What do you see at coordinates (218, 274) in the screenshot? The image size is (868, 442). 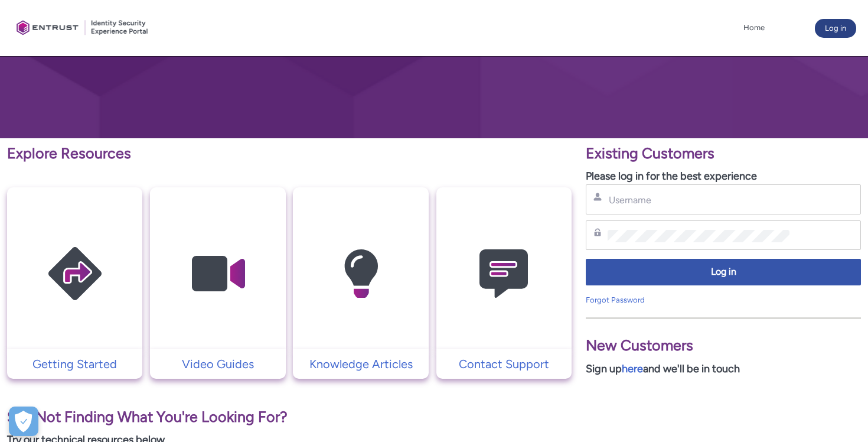 I see `img: Video Guides` at bounding box center [218, 274].